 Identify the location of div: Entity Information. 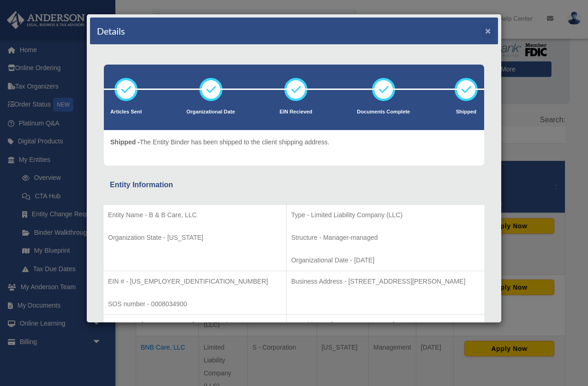
(294, 185).